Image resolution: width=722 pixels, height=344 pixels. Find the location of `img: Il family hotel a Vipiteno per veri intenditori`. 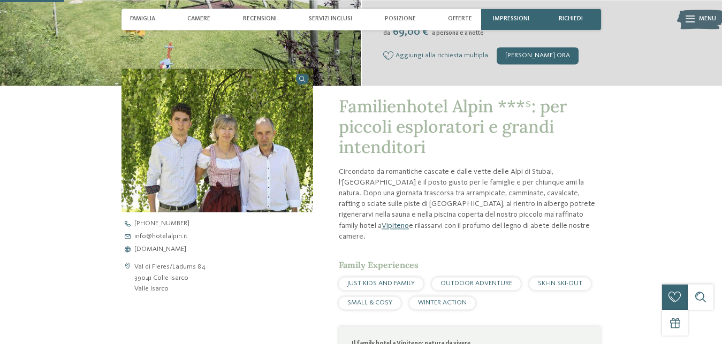

img: Il family hotel a Vipiteno per veri intenditori is located at coordinates (217, 140).